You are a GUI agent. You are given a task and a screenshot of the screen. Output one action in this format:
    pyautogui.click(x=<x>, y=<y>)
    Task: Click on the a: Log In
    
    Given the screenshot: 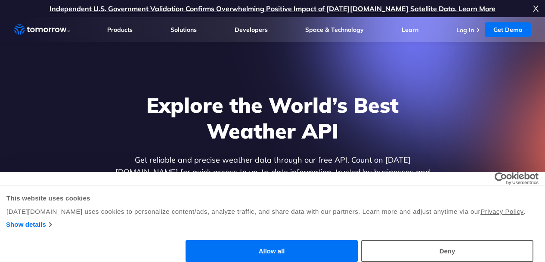 What is the action you would take?
    pyautogui.click(x=465, y=30)
    